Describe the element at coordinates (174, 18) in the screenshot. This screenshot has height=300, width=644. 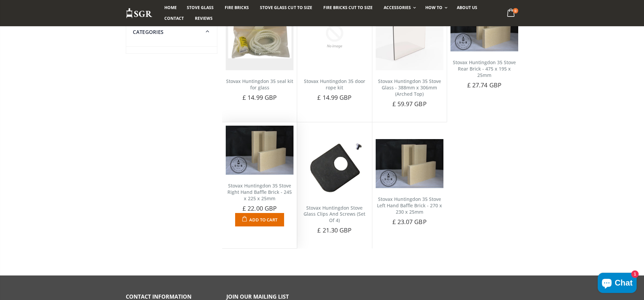
I see `span: Contact` at that location.